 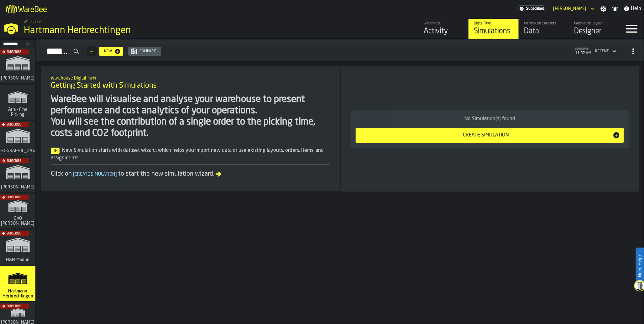 I want to click on a: link-to-/wh/i/1653e8cc-126b-480f-9c47-e01e76aa4a88/simulations, so click(x=18, y=175).